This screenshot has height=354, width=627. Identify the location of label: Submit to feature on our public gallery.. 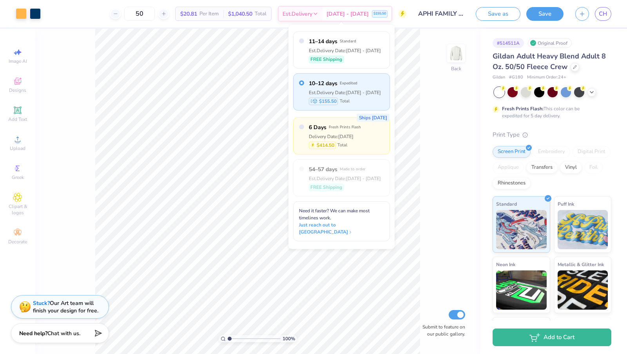
(442, 330).